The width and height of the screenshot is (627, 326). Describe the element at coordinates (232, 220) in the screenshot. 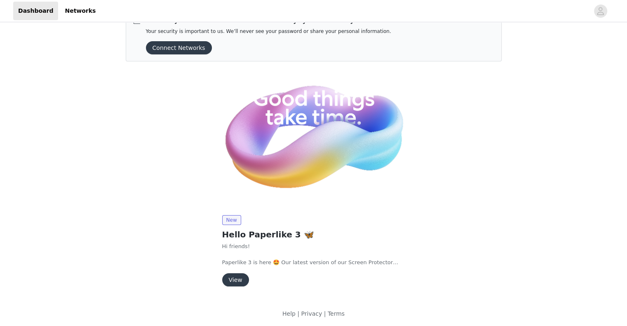

I see `span: New` at that location.